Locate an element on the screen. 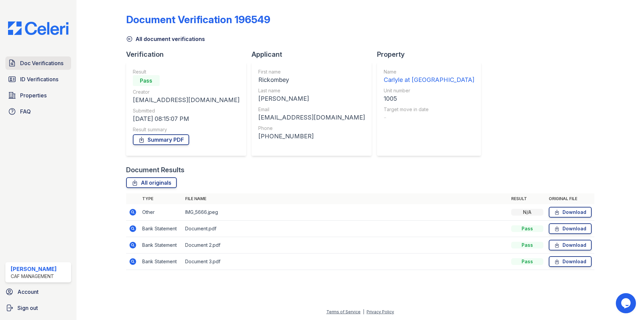 Image resolution: width=644 pixels, height=320 pixels. img: CE_Logo_Blue-a8612792a0a2168367f1c8372b55b34899dd931a85d93a1a3d3e32e68fde9ad4.png is located at coordinates (38, 28).